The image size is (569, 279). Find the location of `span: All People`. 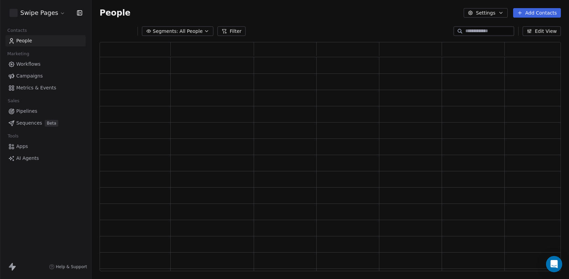

span: All People is located at coordinates (191, 31).